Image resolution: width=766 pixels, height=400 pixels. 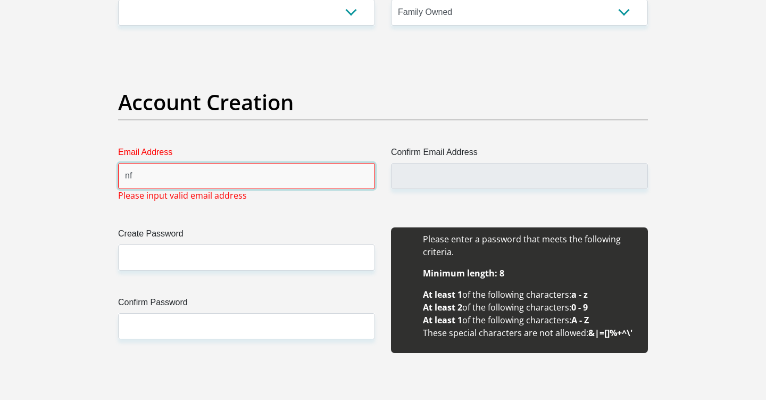 What do you see at coordinates (580, 294) in the screenshot?
I see `b: a - z` at bounding box center [580, 294].